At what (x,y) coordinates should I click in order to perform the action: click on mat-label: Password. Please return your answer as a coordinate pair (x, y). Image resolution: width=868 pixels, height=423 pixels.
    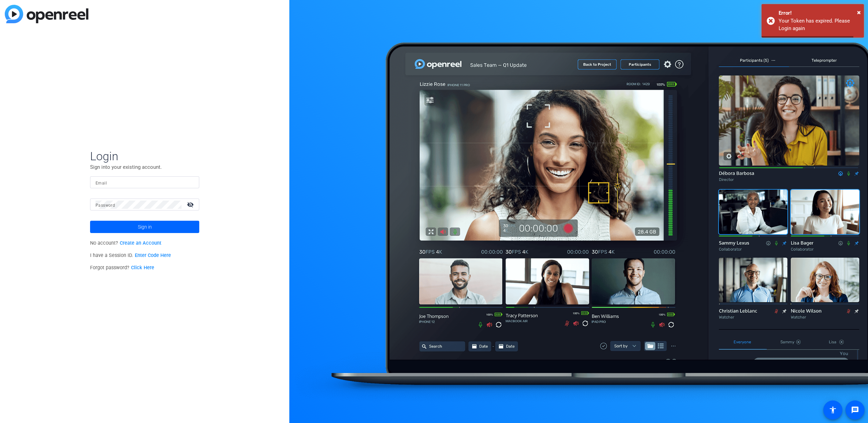
    Looking at the image, I should click on (105, 205).